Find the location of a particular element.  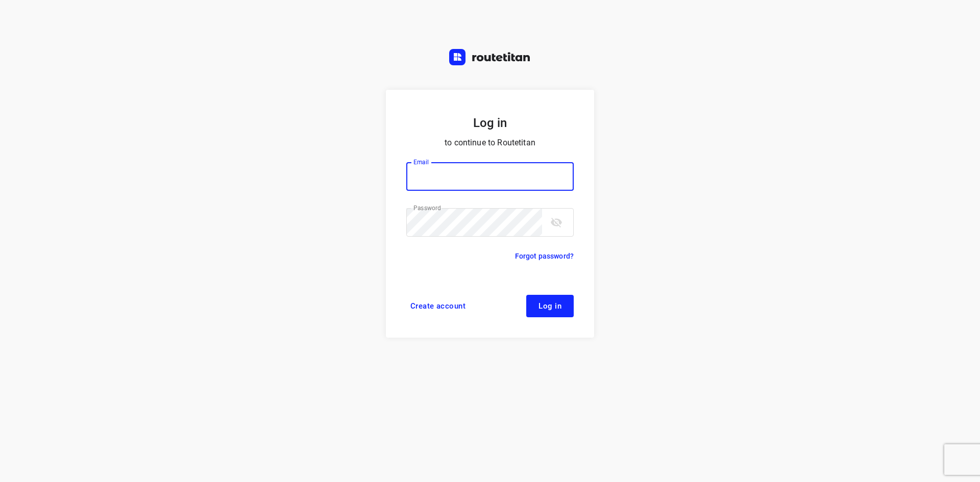

a: Routetitan is located at coordinates (490, 58).